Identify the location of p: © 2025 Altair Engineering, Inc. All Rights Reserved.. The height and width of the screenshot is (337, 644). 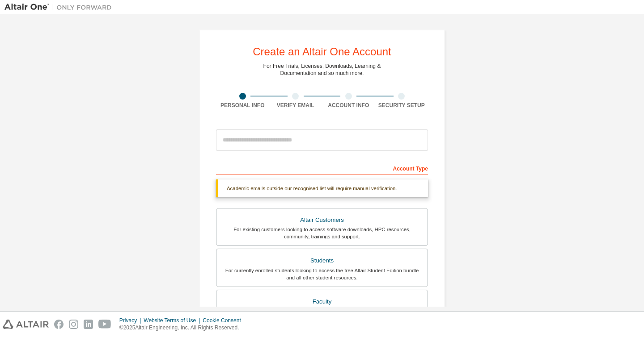
(183, 328).